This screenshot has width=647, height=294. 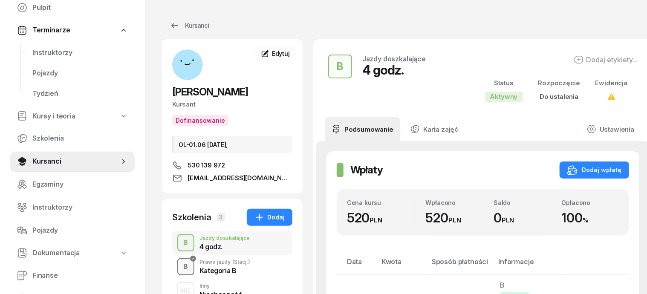 What do you see at coordinates (72, 276) in the screenshot?
I see `a: Finanse` at bounding box center [72, 276].